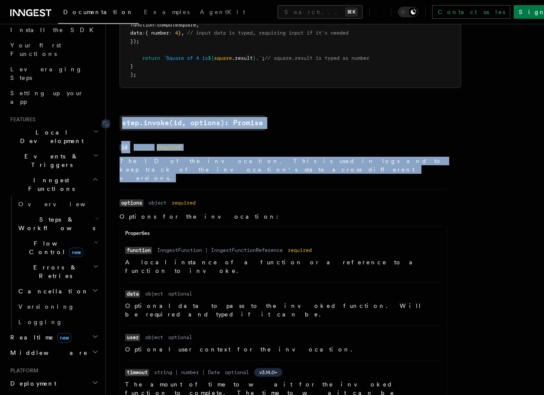 Image resolution: width=544 pixels, height=395 pixels. What do you see at coordinates (53, 137) in the screenshot?
I see `button: Local Development` at bounding box center [53, 137].